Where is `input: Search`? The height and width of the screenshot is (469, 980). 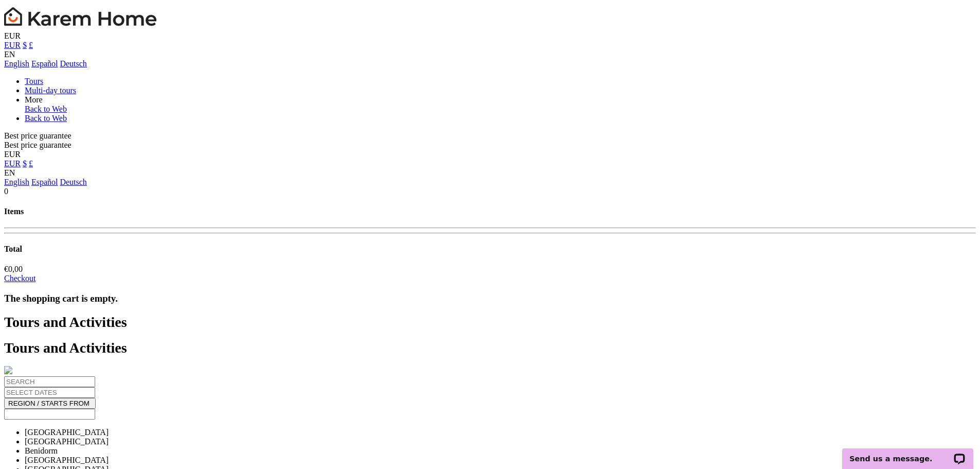
input: Search is located at coordinates (49, 414).